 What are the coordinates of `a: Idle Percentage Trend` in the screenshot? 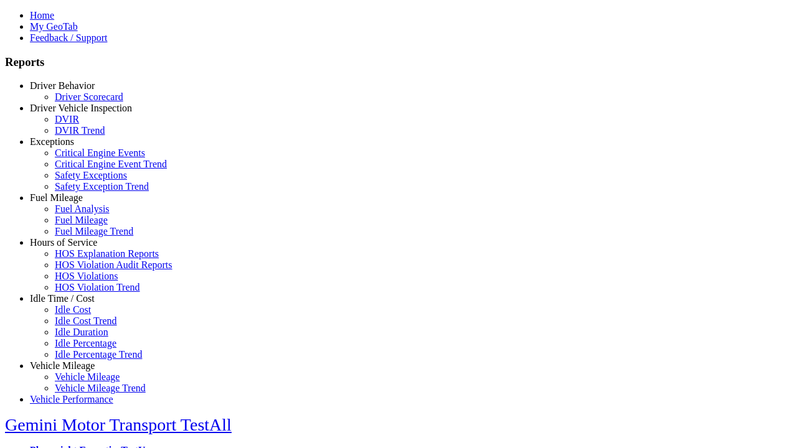 It's located at (98, 354).